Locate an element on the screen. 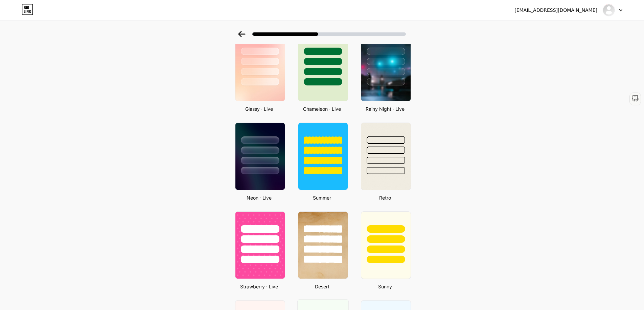 This screenshot has height=310, width=644. div: Chameleon · Live is located at coordinates (322, 108).